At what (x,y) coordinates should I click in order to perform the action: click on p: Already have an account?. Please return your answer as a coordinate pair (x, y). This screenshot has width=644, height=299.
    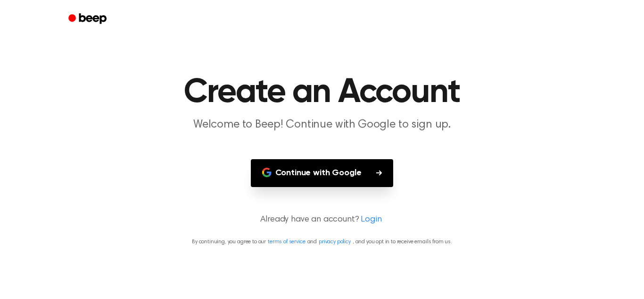
    Looking at the image, I should click on (322, 220).